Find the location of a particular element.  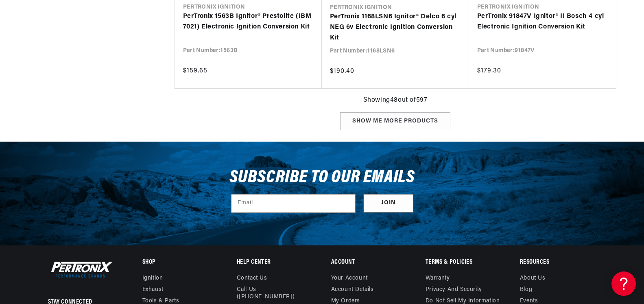

a: Exhaust is located at coordinates (153, 289).